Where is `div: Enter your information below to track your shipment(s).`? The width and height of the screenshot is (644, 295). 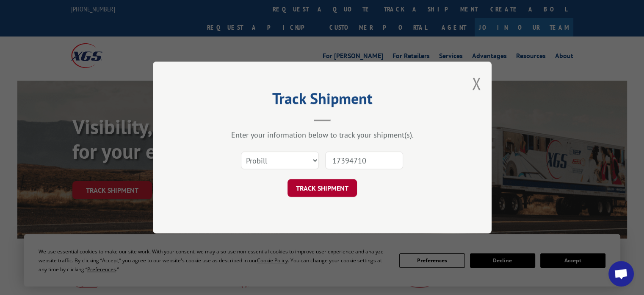 div: Enter your information below to track your shipment(s). is located at coordinates (322, 134).